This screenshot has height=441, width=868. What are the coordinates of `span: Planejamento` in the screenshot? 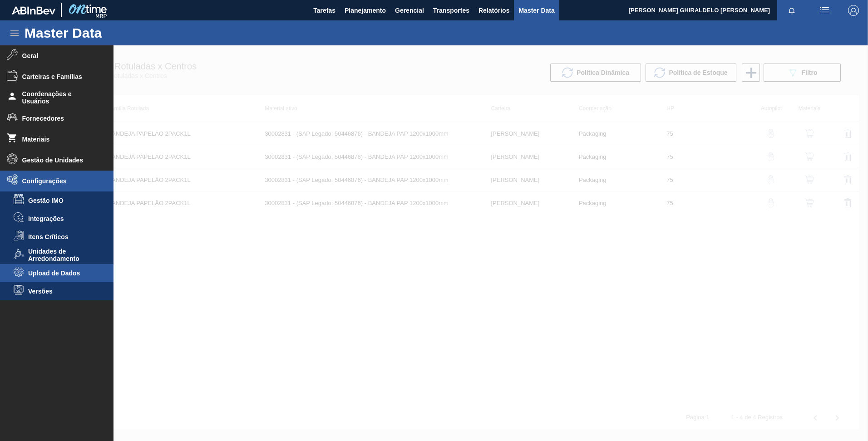 It's located at (365, 10).